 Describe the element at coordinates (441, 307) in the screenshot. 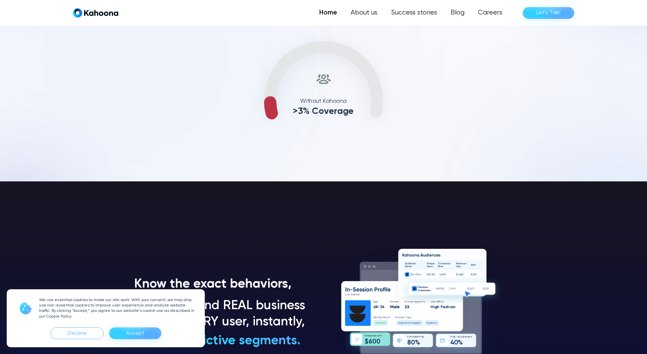

I see `text: F` at that location.